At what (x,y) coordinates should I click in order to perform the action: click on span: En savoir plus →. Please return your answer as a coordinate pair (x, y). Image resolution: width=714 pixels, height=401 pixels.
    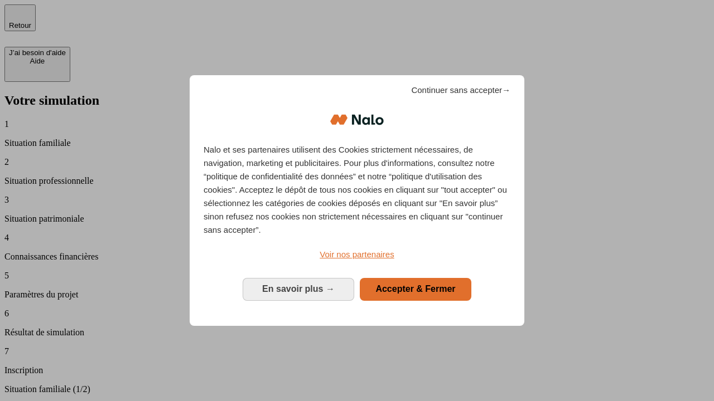
    Looking at the image, I should click on (298, 289).